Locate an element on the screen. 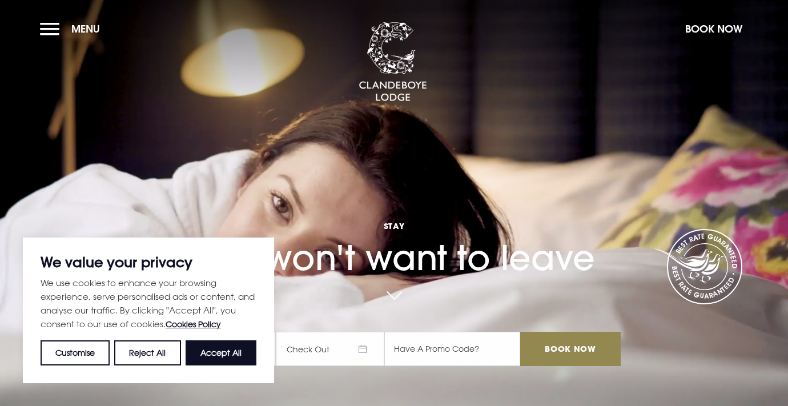 The width and height of the screenshot is (788, 406). span: Menu is located at coordinates (86, 29).